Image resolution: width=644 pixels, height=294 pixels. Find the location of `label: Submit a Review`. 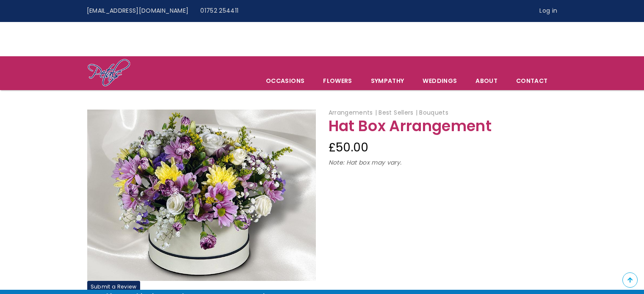

label: Submit a Review is located at coordinates (113, 286).